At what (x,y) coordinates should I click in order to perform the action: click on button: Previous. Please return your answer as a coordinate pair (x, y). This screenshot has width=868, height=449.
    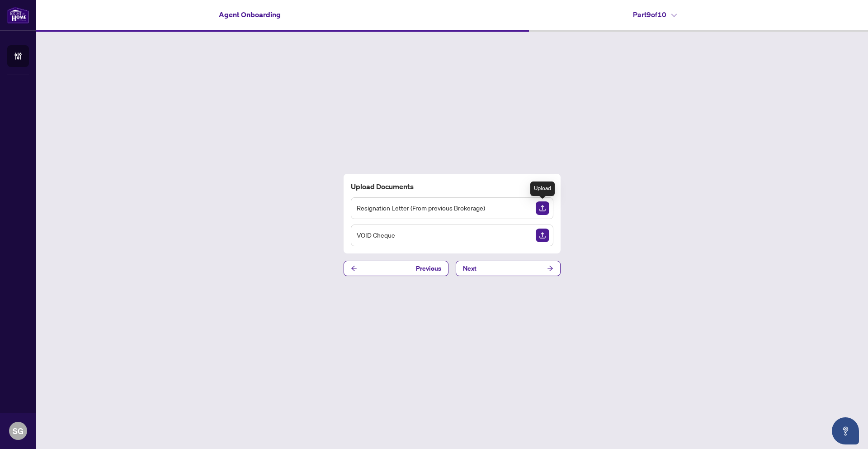
    Looking at the image, I should click on (396, 269).